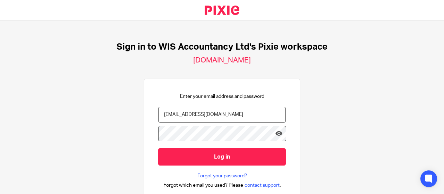  Describe the element at coordinates (222, 47) in the screenshot. I see `h1: Sign in to WIS Accountancy Ltd's Pixie workspace` at that location.